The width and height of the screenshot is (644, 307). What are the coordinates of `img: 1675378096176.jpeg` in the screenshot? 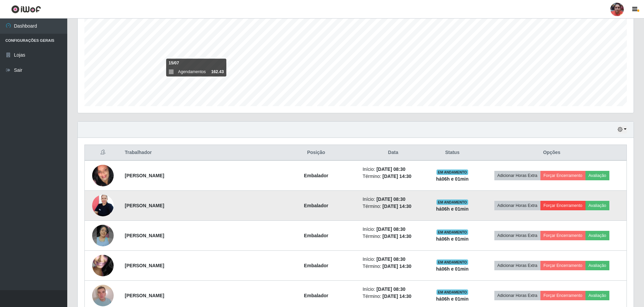 It's located at (103, 236).